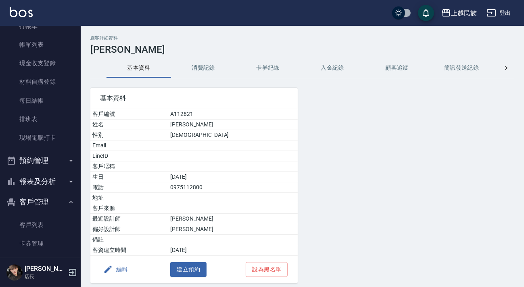 This screenshot has width=524, height=287. I want to click on div: 上越民族, so click(464, 13).